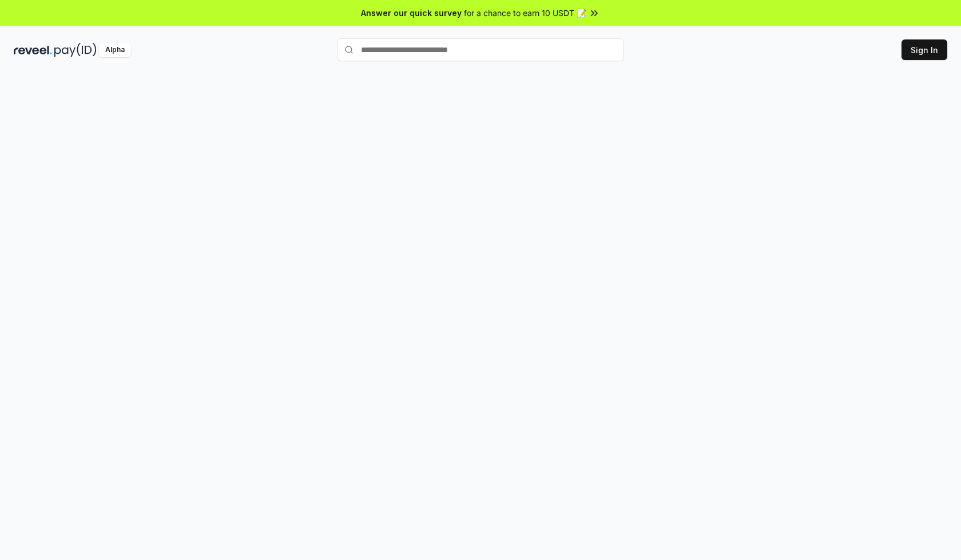  Describe the element at coordinates (115, 50) in the screenshot. I see `div: Alpha` at that location.